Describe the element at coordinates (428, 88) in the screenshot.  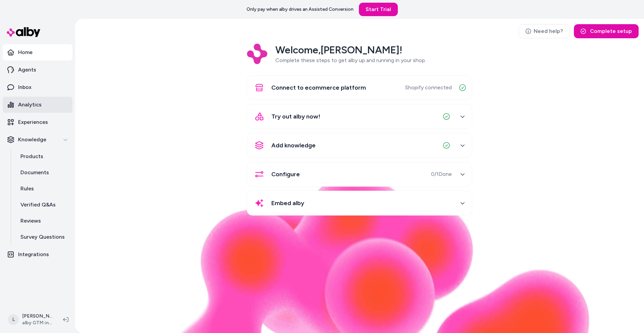
I see `span: Shopify connected` at that location.